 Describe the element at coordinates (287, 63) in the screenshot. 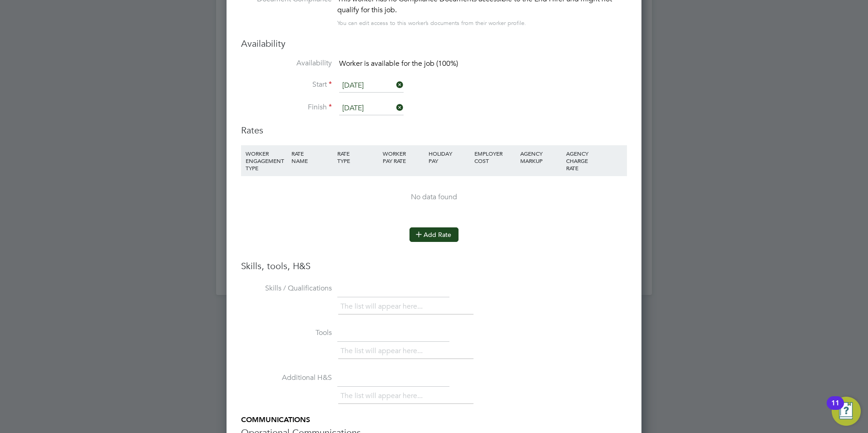

I see `label: Availability` at that location.